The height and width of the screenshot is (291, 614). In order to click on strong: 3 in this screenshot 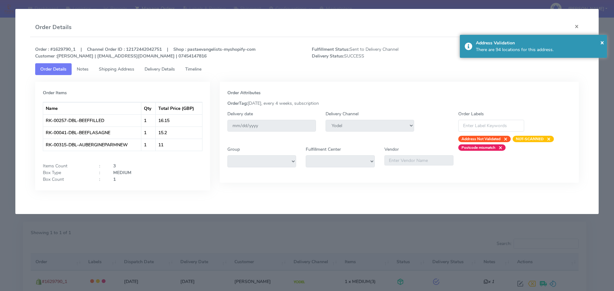, I will do `click(114, 166)`.